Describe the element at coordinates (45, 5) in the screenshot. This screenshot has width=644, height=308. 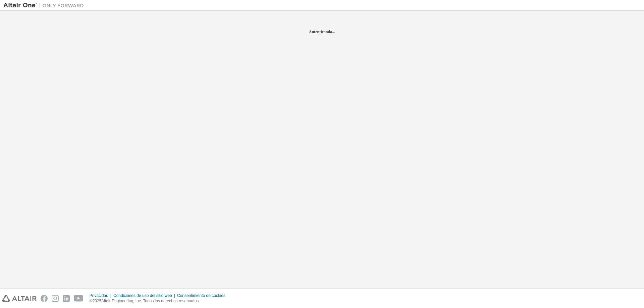
I see `img: Altair Uno` at that location.